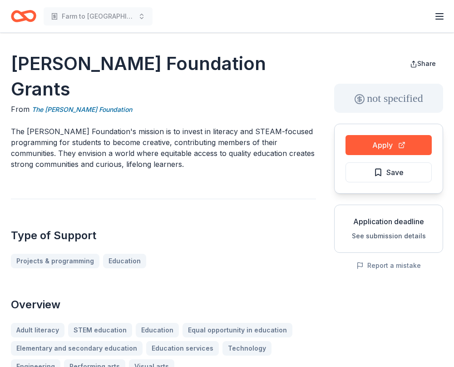  I want to click on div: Application deadline, so click(389, 221).